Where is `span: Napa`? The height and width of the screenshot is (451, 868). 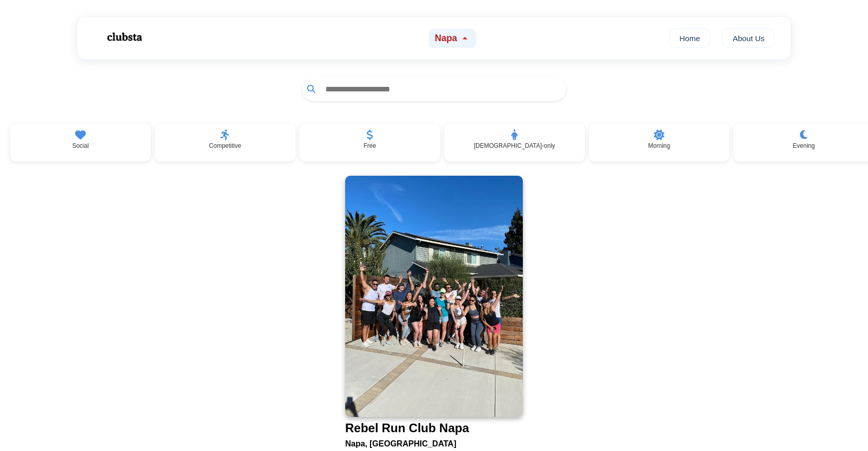 span: Napa is located at coordinates (447, 38).